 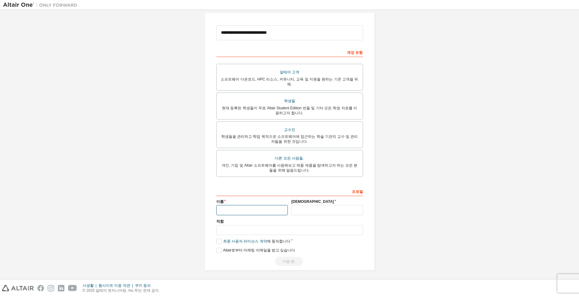 I want to click on font: Altair로부터 마케팅 이메일을 받고 싶습니다, so click(x=259, y=250).